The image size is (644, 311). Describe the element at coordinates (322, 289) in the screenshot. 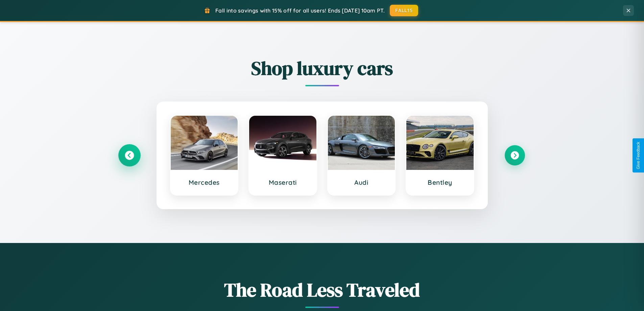

I see `h1: The Road Less Traveled` at that location.